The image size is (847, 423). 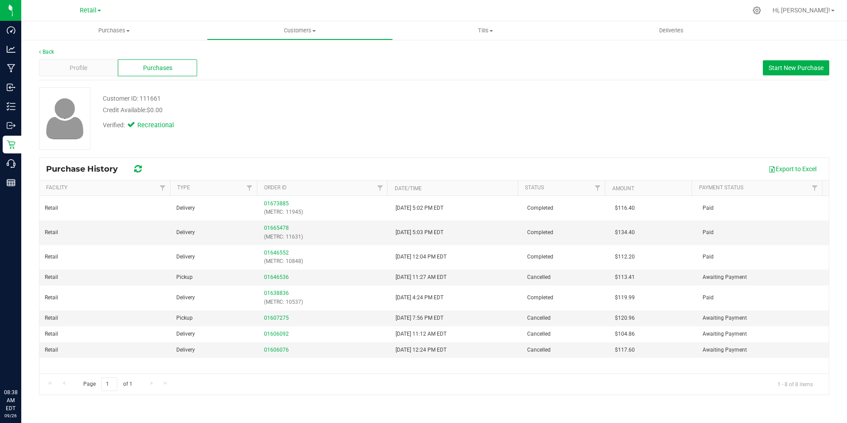 What do you see at coordinates (11, 164) in the screenshot?
I see `inline-svg: Call Center` at bounding box center [11, 164].